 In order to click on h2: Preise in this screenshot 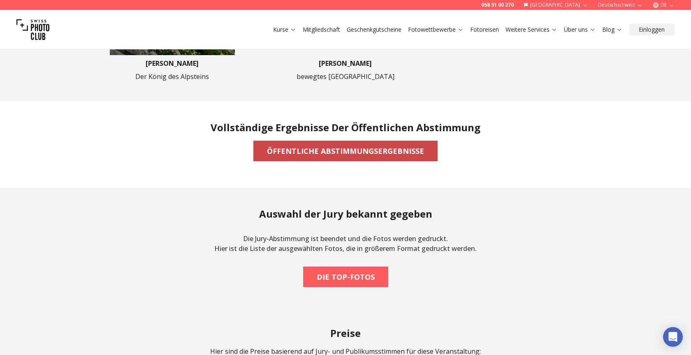, I will do `click(345, 333)`.